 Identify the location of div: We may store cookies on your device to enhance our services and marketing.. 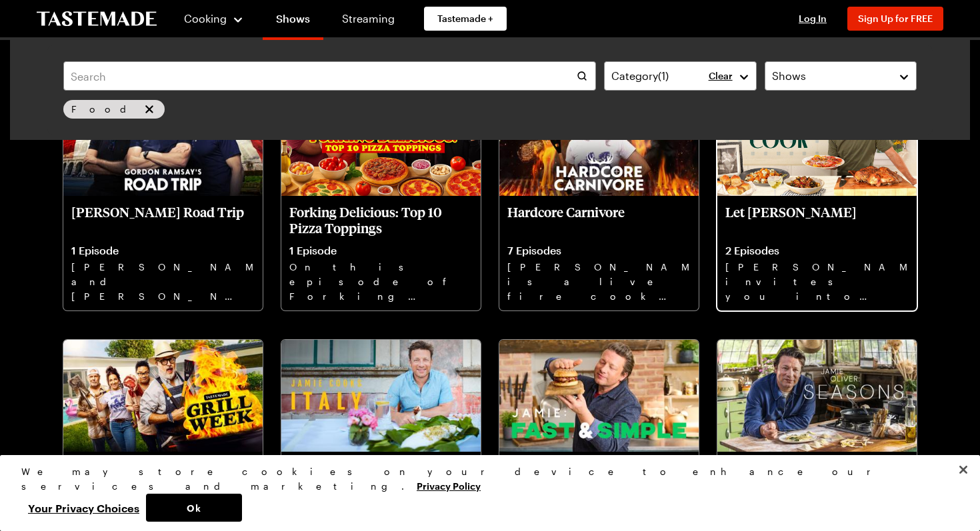
(484, 479).